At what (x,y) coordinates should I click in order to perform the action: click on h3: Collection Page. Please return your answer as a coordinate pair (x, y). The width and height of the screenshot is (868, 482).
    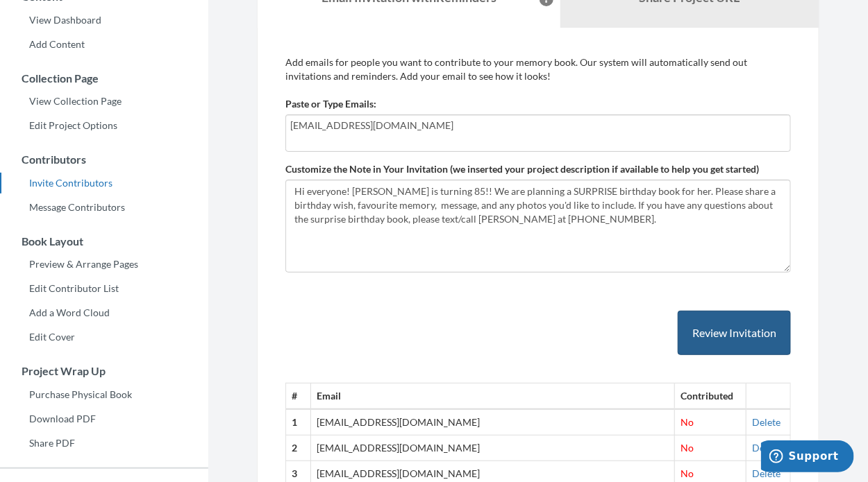
    Looking at the image, I should click on (104, 78).